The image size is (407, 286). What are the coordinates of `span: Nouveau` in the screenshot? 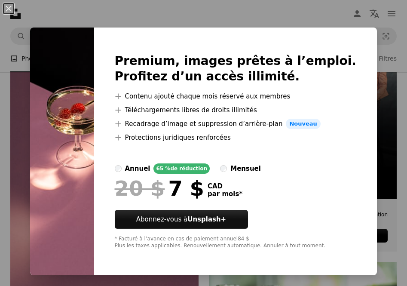 It's located at (303, 124).